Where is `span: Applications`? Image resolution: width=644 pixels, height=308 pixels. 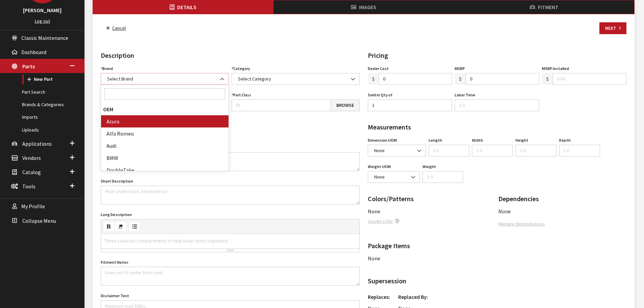
span: Applications is located at coordinates (37, 144).